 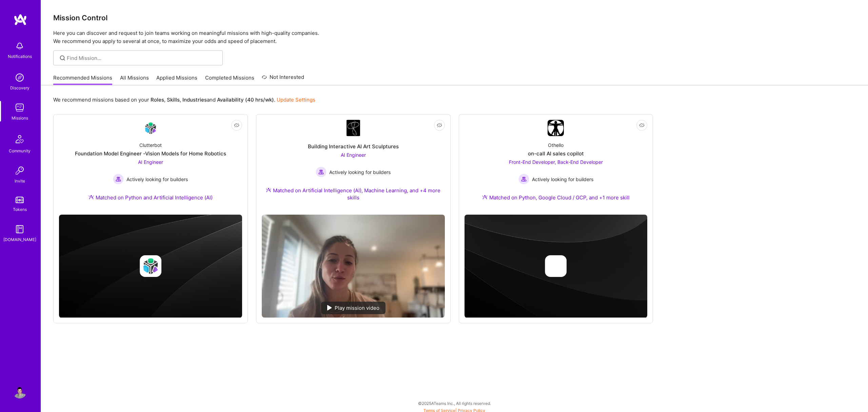 I want to click on a: User Avatar, so click(x=20, y=392).